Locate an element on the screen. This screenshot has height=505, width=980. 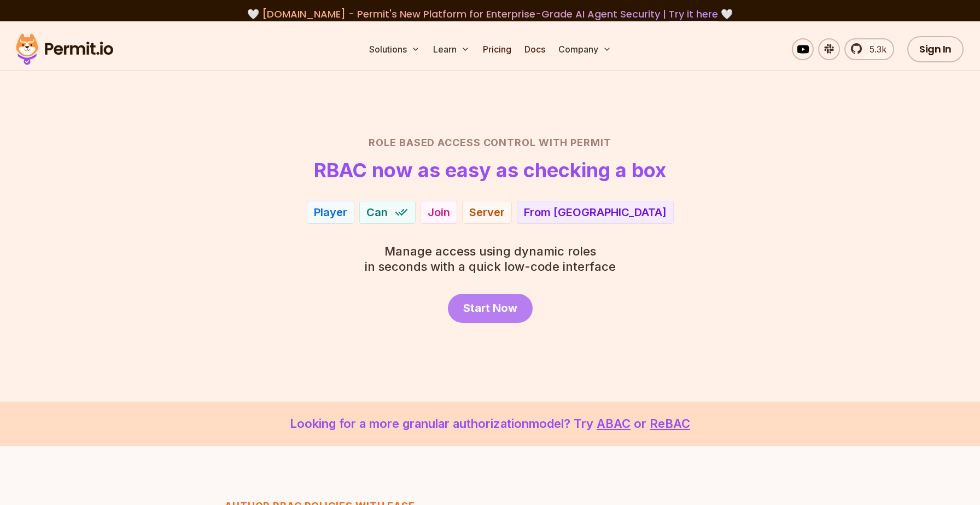
span: Start Now is located at coordinates (490, 308).